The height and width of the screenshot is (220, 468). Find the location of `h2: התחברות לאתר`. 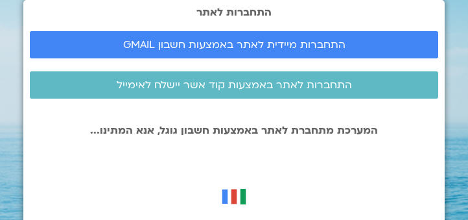

h2: התחברות לאתר is located at coordinates (234, 12).